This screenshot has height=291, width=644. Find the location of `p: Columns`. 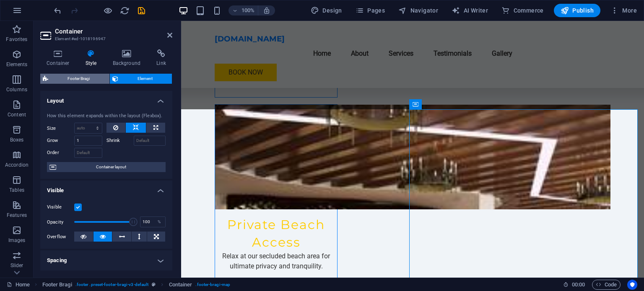

p: Columns is located at coordinates (17, 90).